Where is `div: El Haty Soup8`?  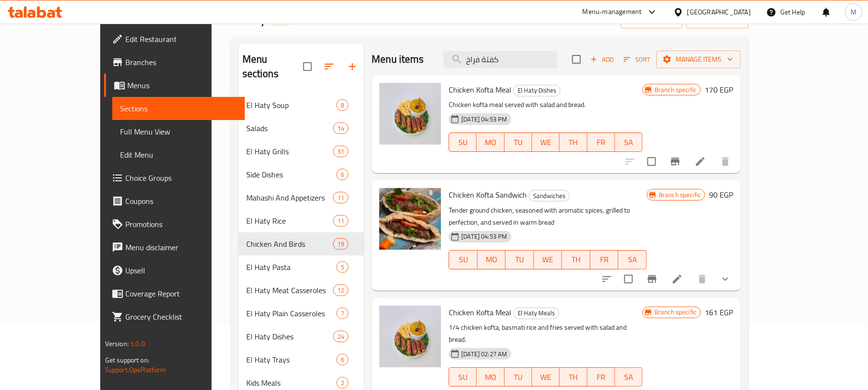 div: El Haty Soup8 is located at coordinates (302, 105).